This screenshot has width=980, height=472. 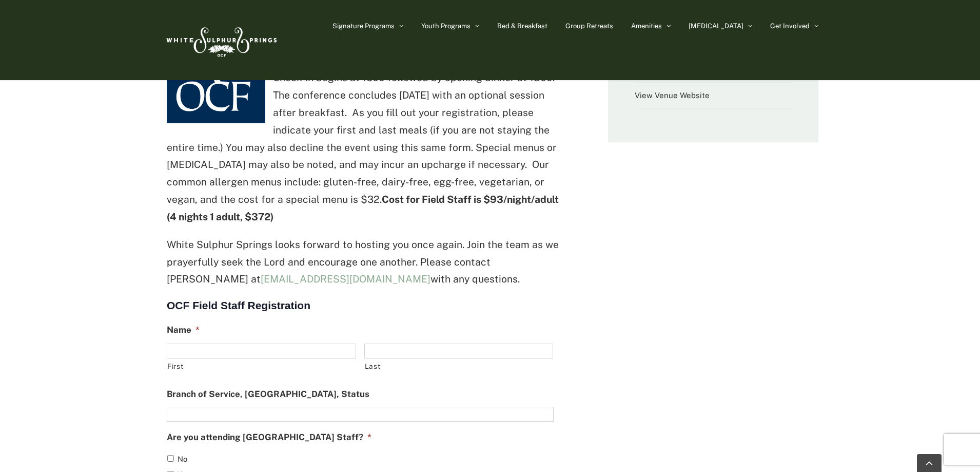 What do you see at coordinates (446, 26) in the screenshot?
I see `span: Youth Programs` at bounding box center [446, 26].